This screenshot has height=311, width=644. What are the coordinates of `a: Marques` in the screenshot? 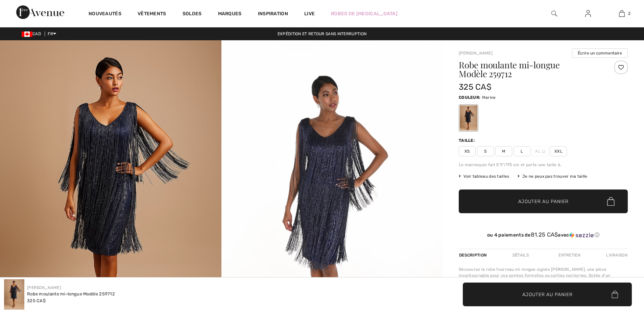 It's located at (230, 15).